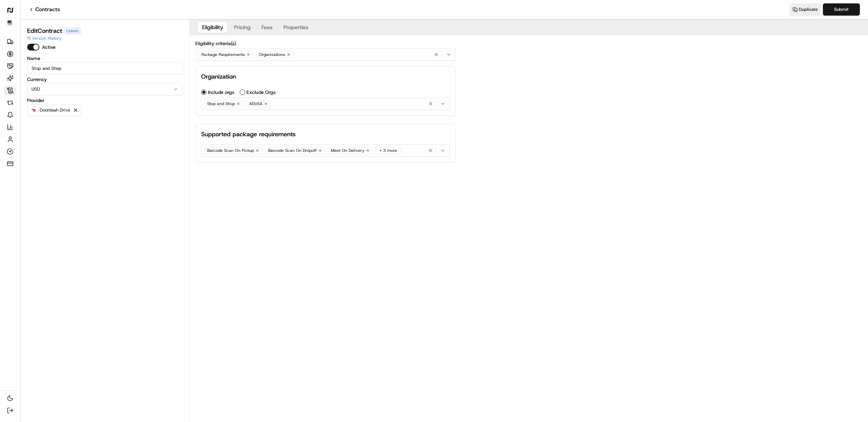 The width and height of the screenshot is (868, 422). What do you see at coordinates (212, 28) in the screenshot?
I see `button: Eligibility` at bounding box center [212, 28].